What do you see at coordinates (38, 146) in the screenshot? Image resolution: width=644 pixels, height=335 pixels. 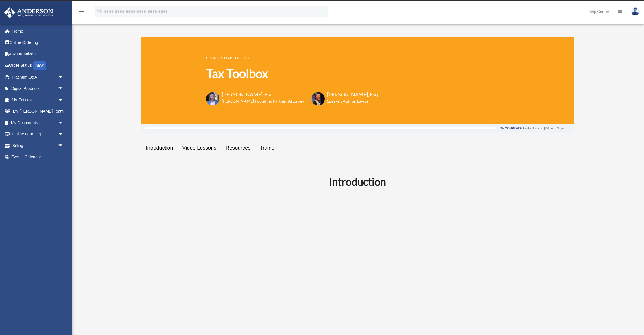 I see `a: Billingarrow_drop_down` at bounding box center [38, 146].